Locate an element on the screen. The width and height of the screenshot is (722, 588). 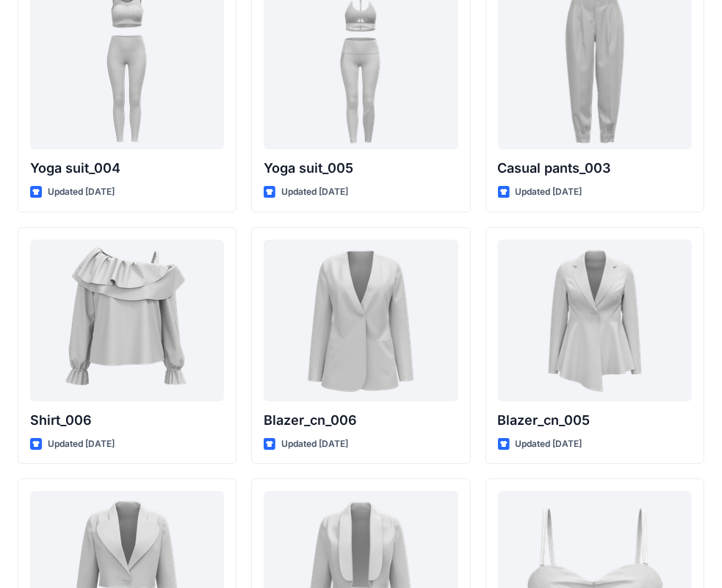
p: Blazer_cn_005 is located at coordinates (595, 420).